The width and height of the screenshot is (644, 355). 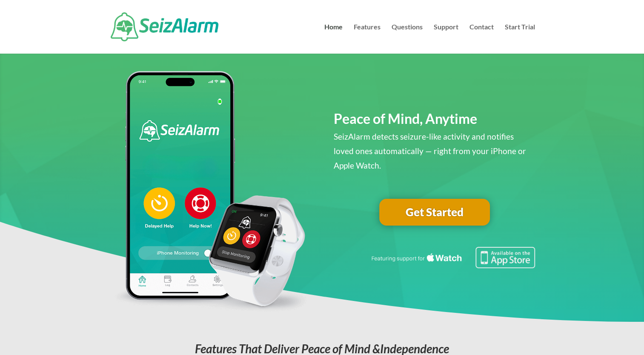 What do you see at coordinates (333, 39) in the screenshot?
I see `a: Home` at bounding box center [333, 39].